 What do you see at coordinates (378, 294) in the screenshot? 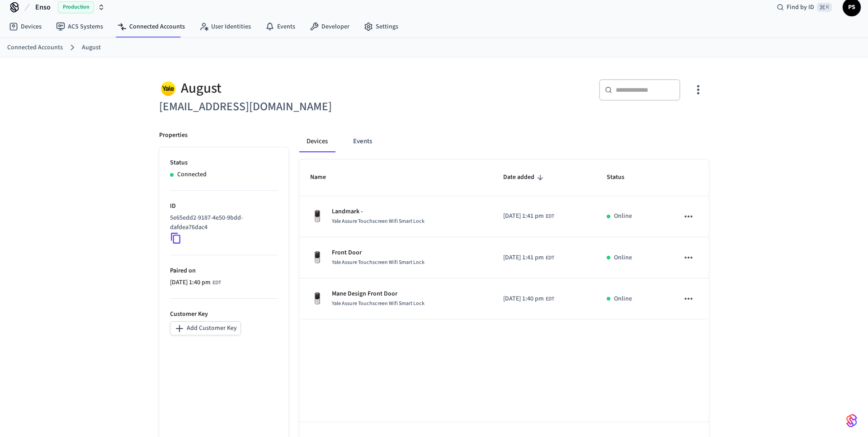
I see `p: Mane Design Front Door` at bounding box center [378, 294].